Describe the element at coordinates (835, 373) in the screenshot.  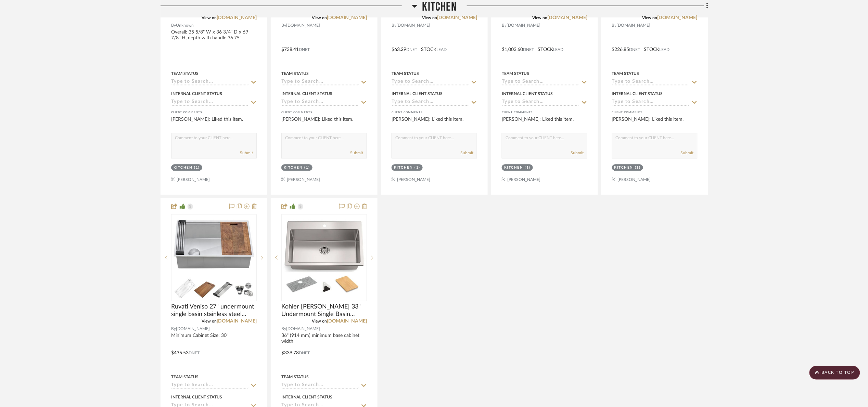
I see `scroll-to-top-button: BACK TO TOP` at that location.